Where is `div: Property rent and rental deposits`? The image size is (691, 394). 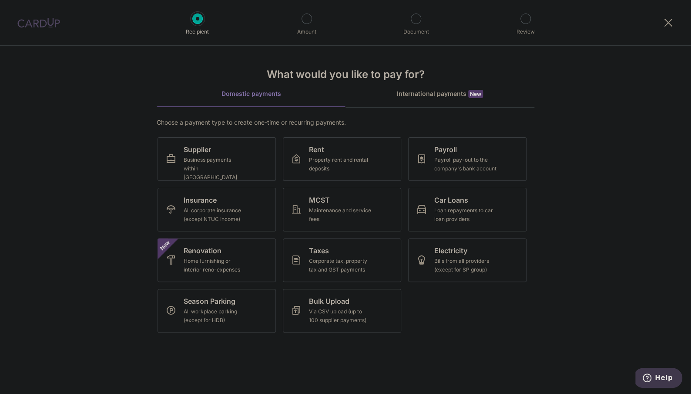
div: Property rent and rental deposits is located at coordinates (340, 164).